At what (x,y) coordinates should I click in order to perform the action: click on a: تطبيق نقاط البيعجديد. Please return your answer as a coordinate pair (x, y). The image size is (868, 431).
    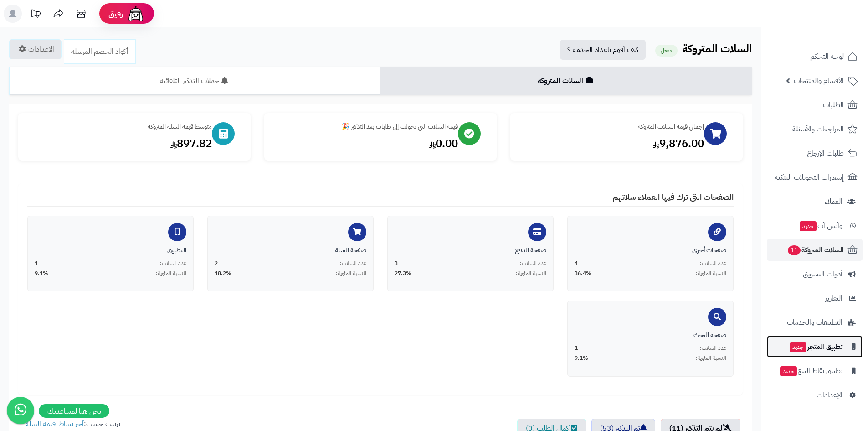
    Looking at the image, I should click on (815, 371).